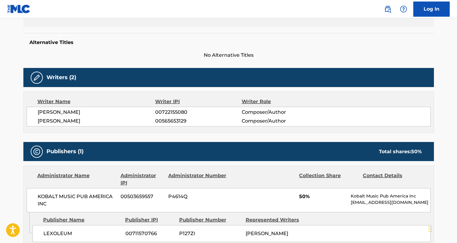  Describe the element at coordinates (442, 229) in the screenshot. I see `div: Chat Widget` at that location.